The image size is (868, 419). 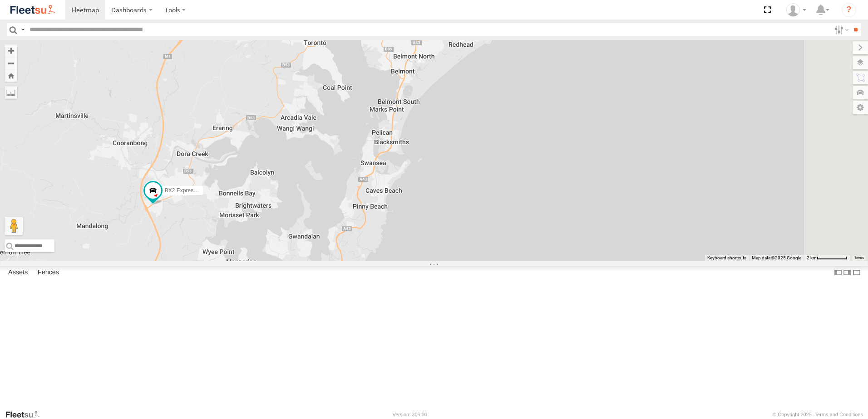 I want to click on span: 2 km, so click(x=811, y=258).